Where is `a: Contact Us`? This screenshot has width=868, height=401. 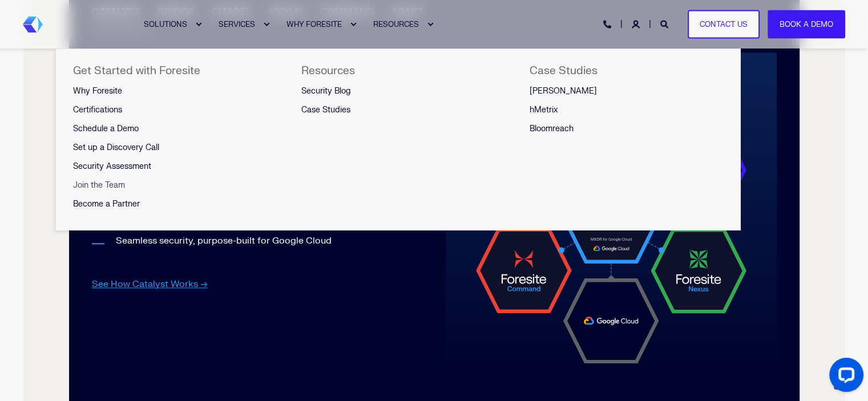
a: Contact Us is located at coordinates (724, 24).